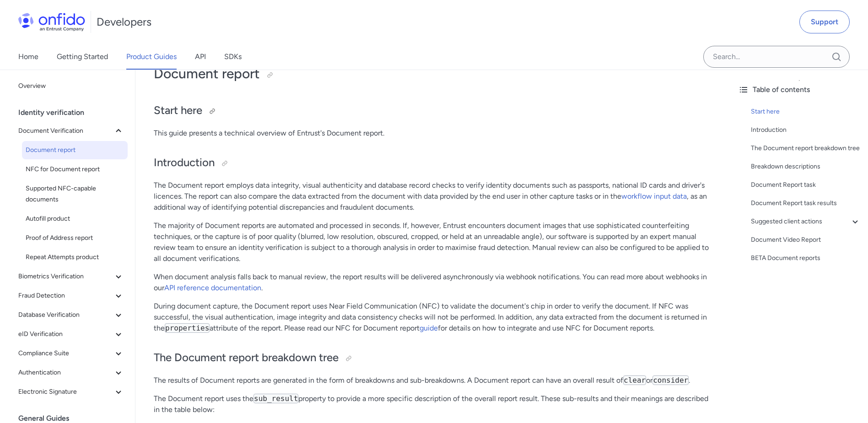 The width and height of the screenshot is (868, 423). What do you see at coordinates (806, 203) in the screenshot?
I see `div: Document Report task results` at bounding box center [806, 203].